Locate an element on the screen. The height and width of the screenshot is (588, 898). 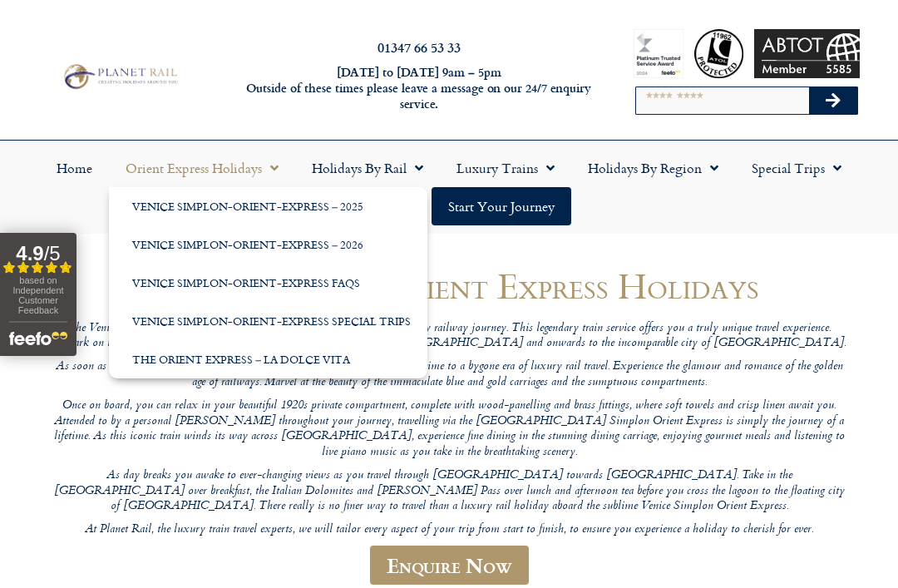
a: Enquire Now is located at coordinates (449, 565).